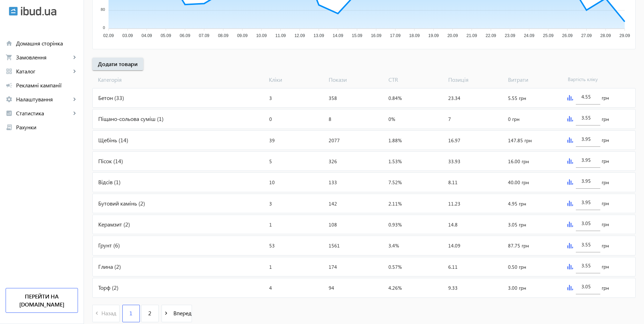 The height and width of the screenshot is (324, 644). Describe the element at coordinates (179, 98) in the screenshot. I see `div: Бетон (33)` at that location.